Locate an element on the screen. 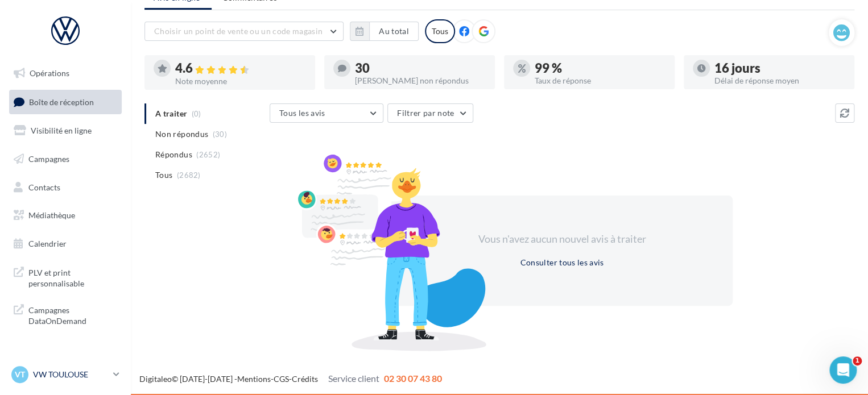 The width and height of the screenshot is (868, 395). span: Contacts is located at coordinates (44, 187).